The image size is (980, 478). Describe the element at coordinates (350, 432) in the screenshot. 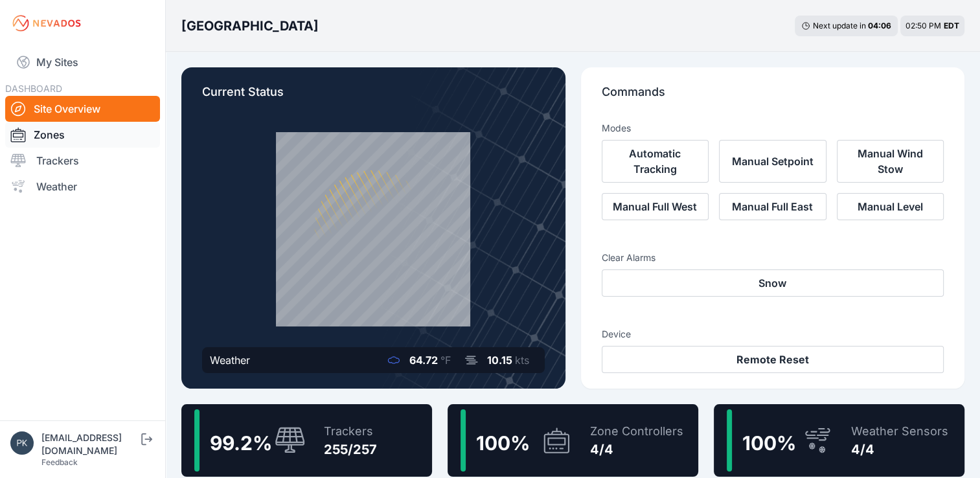

I see `div: Trackers` at that location.